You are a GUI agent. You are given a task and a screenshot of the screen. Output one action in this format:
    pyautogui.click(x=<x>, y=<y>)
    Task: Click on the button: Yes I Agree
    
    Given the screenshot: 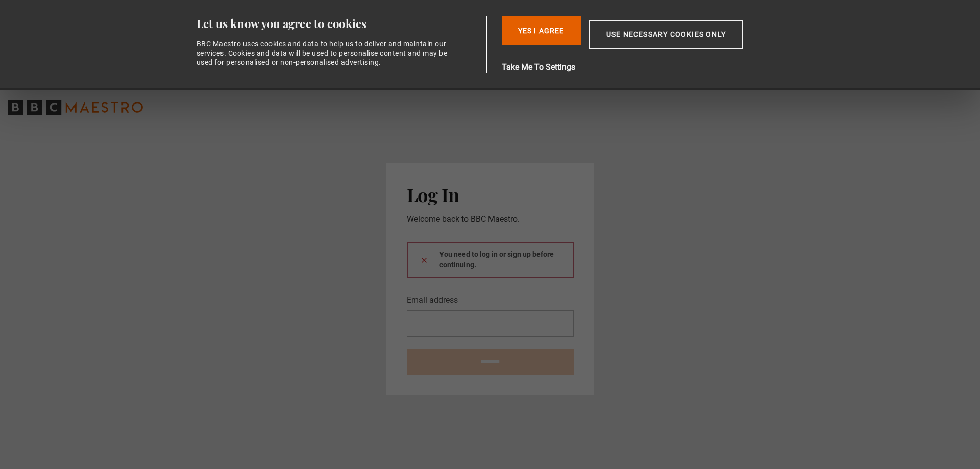 What is the action you would take?
    pyautogui.click(x=541, y=31)
    